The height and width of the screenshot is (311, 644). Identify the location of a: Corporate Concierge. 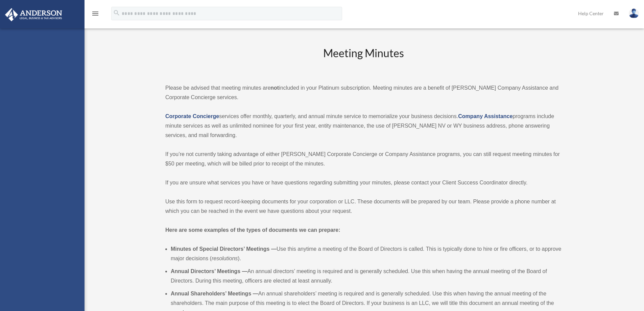
(192, 116).